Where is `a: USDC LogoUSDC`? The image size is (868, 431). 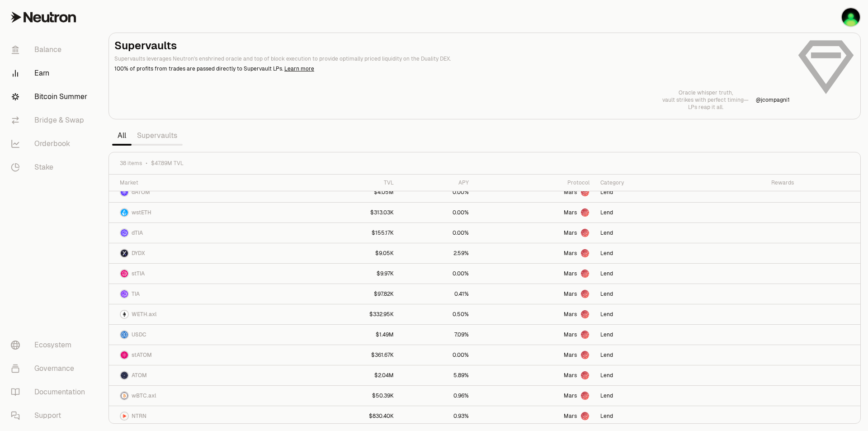 a: USDC LogoUSDC is located at coordinates (211, 335).